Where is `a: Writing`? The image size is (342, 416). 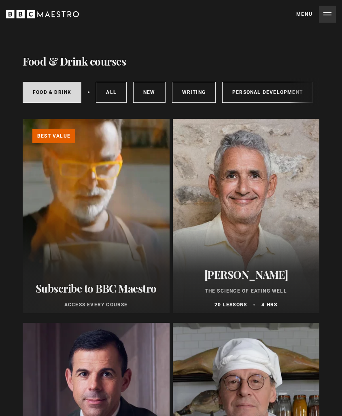
a: Writing is located at coordinates (194, 92).